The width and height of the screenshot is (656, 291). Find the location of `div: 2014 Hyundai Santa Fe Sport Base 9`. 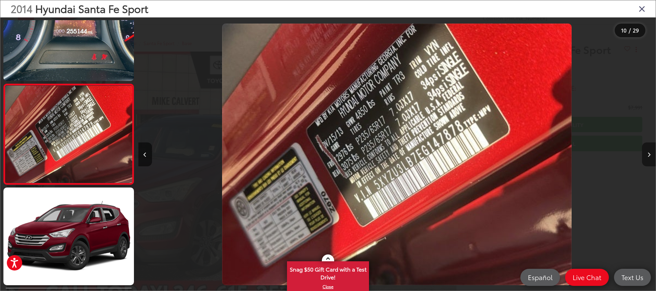

div: 2014 Hyundai Santa Fe Sport Base 9 is located at coordinates (397, 155).